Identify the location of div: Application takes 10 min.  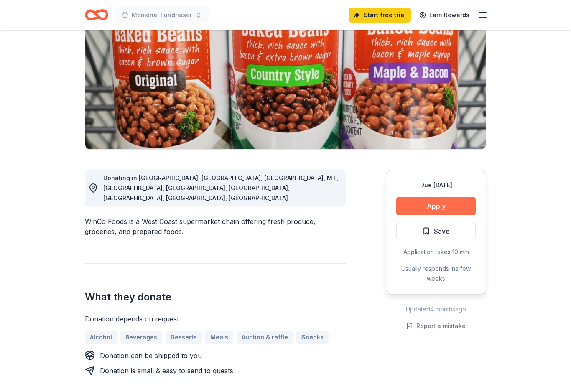
(436, 252).